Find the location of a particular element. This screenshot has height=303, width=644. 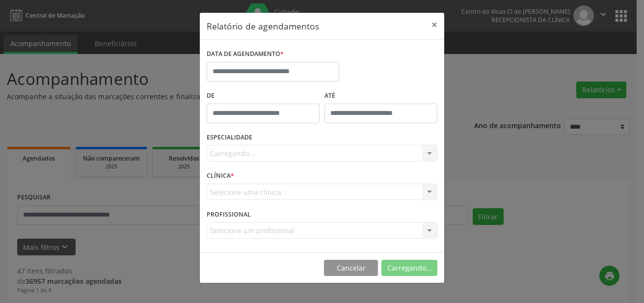

label: CLÍNICA is located at coordinates (221, 175).